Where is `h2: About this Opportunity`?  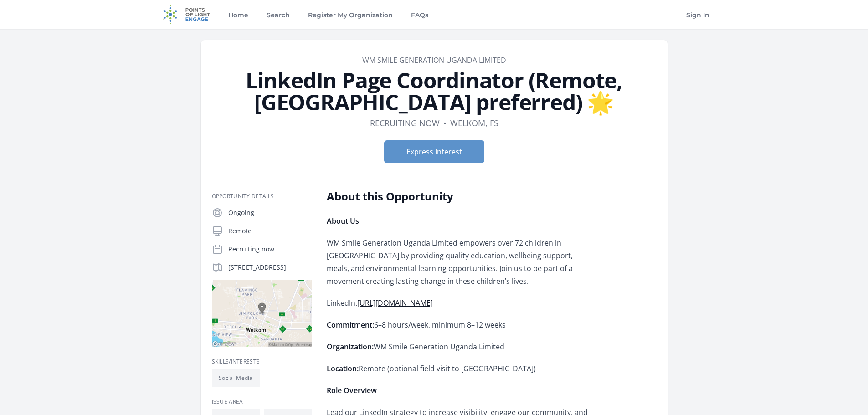 h2: About this Opportunity is located at coordinates (460, 197).